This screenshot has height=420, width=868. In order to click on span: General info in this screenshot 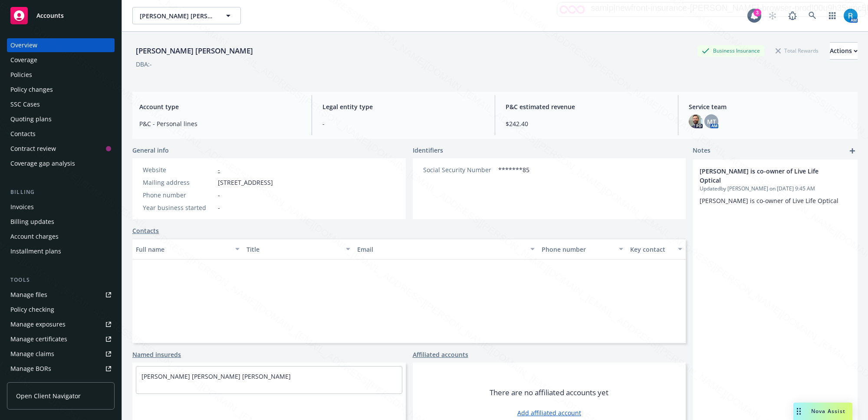, I will do `click(151, 150)`.